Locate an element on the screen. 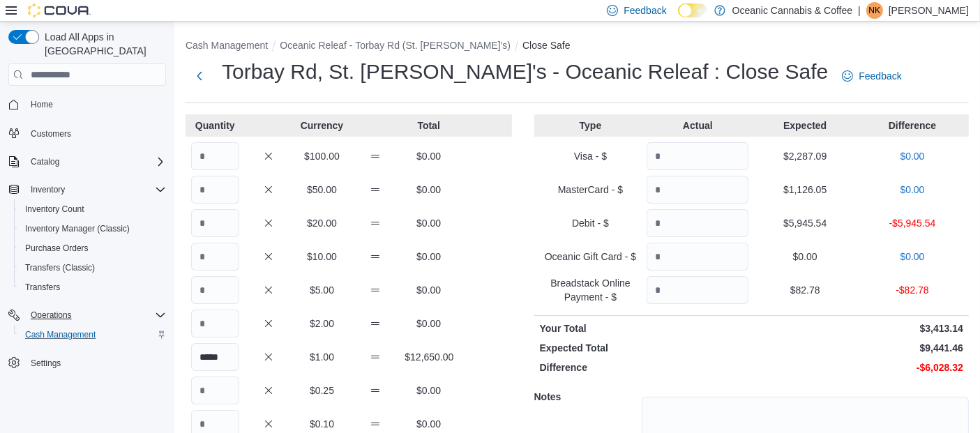 This screenshot has height=433, width=980. span: Home is located at coordinates (42, 105).